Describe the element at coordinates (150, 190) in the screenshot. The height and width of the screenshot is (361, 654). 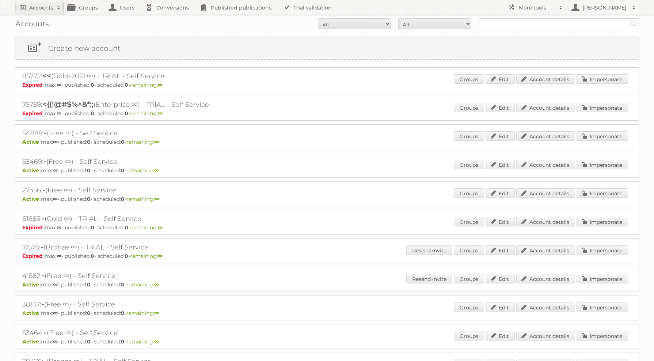
I see `h2: 27356: (Free ∞) - Self Service` at that location.